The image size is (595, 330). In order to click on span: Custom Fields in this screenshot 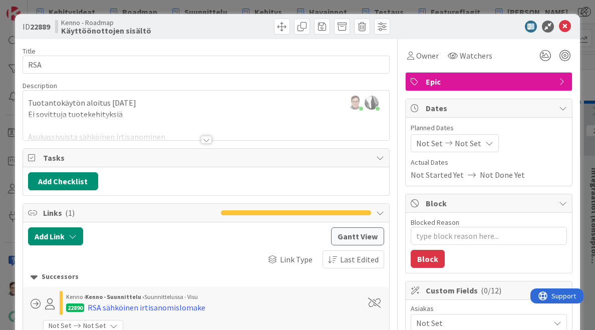, I will do `click(490, 290)`.